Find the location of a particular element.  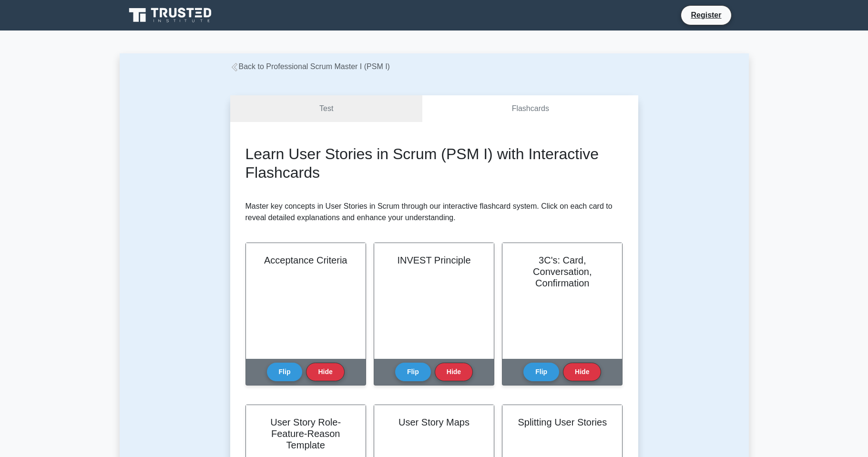

h2: Acceptance Criteria is located at coordinates (306, 260).